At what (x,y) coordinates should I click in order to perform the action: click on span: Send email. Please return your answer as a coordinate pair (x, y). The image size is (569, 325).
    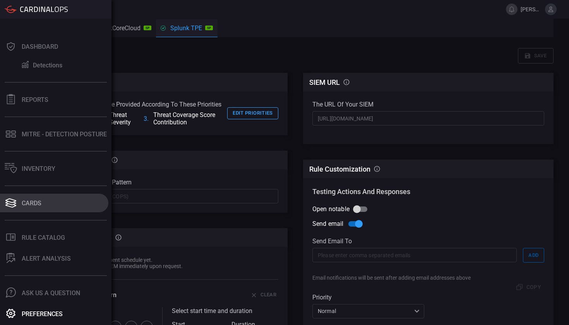
    Looking at the image, I should click on (328, 224).